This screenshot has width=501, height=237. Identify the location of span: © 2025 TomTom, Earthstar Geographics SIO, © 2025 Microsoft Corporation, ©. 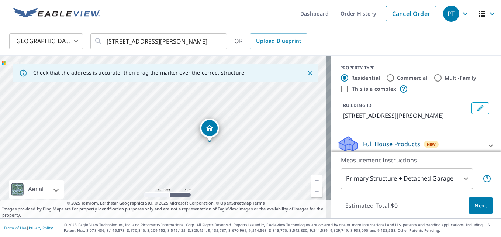
(166, 203).